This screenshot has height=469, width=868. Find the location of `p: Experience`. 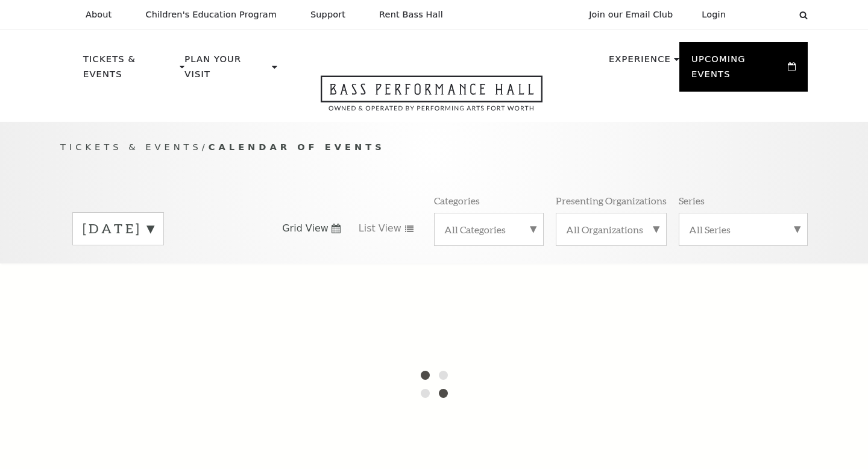

p: Experience is located at coordinates (639, 63).